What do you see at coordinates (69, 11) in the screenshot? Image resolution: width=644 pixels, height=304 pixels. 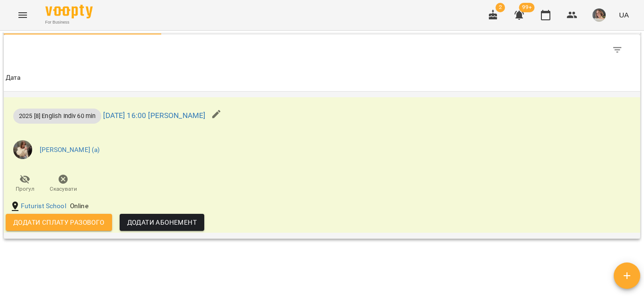 I see `img: Voopty Logo` at bounding box center [69, 11].